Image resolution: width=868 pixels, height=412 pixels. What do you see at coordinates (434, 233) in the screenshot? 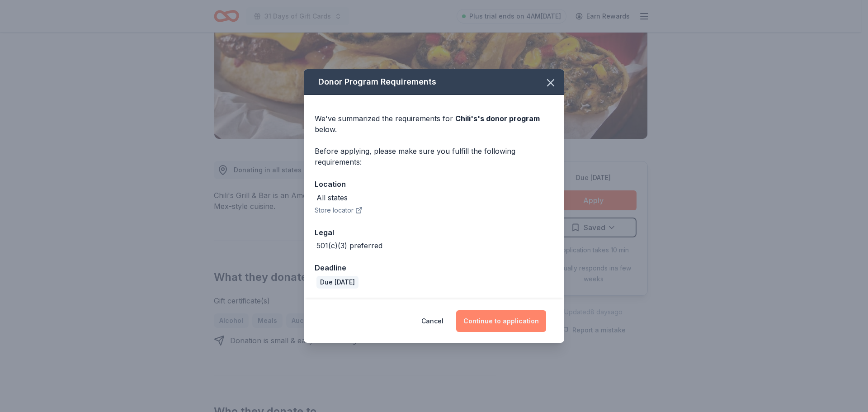
I see `div: Legal` at bounding box center [434, 233].